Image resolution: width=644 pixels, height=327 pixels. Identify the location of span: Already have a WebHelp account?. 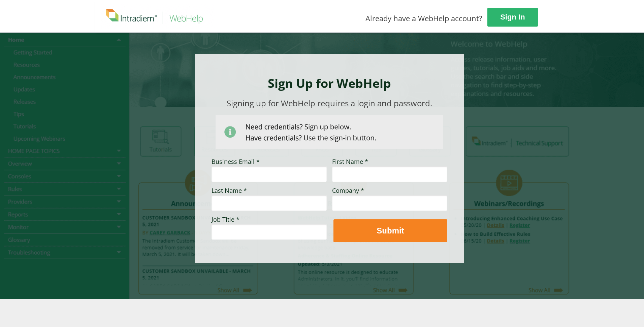
(424, 18).